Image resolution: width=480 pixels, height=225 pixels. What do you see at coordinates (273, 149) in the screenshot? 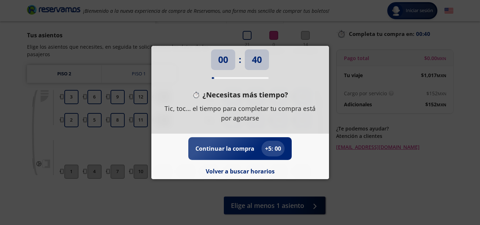
I see `p: + 5 : 00` at bounding box center [273, 149].